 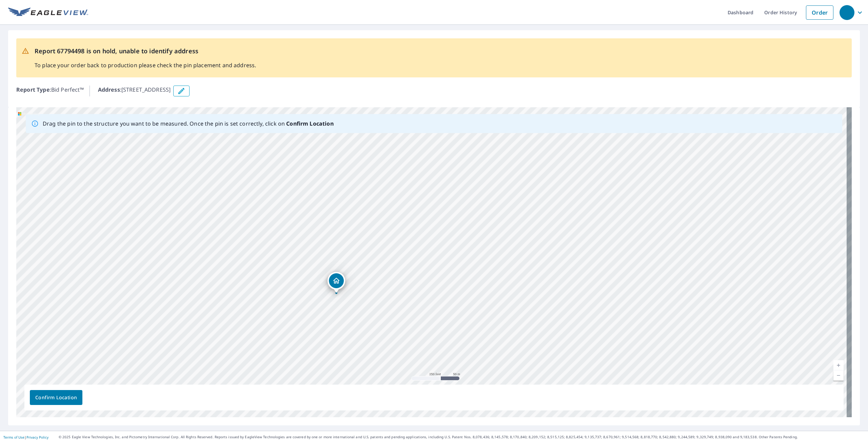 What do you see at coordinates (188, 124) in the screenshot?
I see `p: Drag the pin to the structure you want to be measured. Once the pin is set correctly, click on` at bounding box center [188, 124].